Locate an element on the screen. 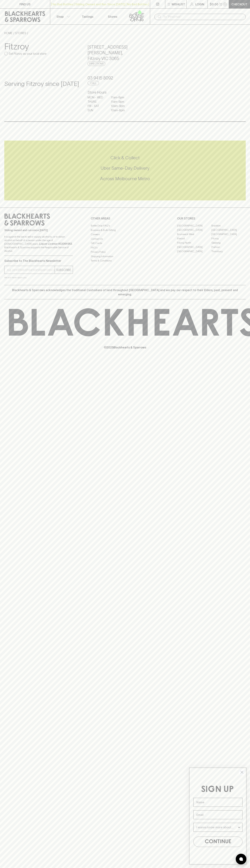 The height and width of the screenshot is (868, 250). a: Privacy Policy is located at coordinates (125, 252).